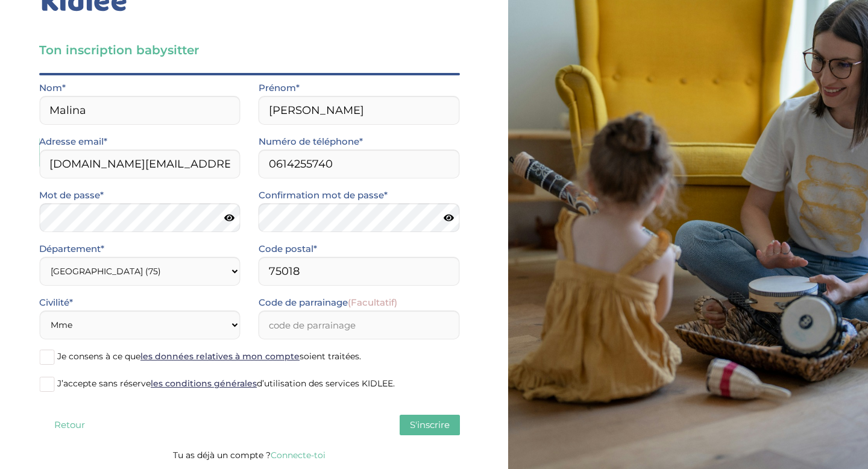 The width and height of the screenshot is (868, 469). Describe the element at coordinates (140, 110) in the screenshot. I see `input: Nom` at that location.